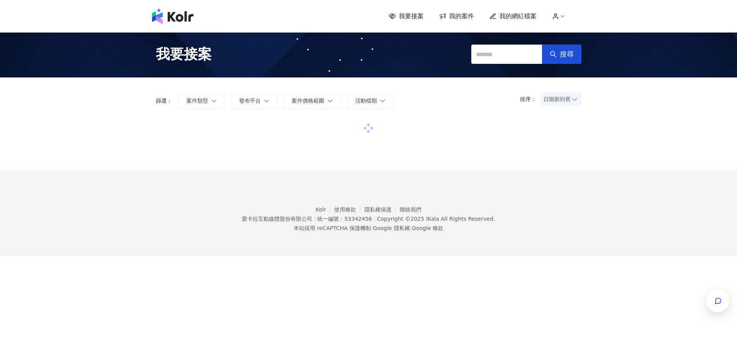  I want to click on button: 活動檔期, so click(370, 101).